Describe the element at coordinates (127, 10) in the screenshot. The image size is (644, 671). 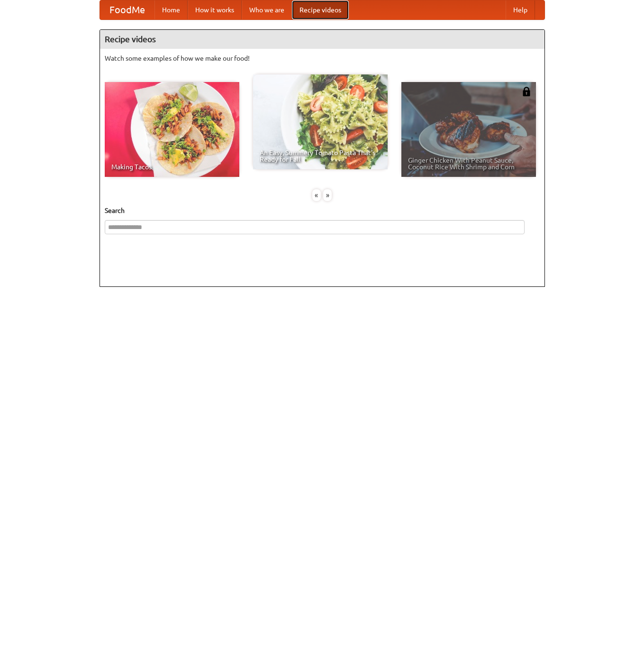
I see `a: FoodMe` at that location.